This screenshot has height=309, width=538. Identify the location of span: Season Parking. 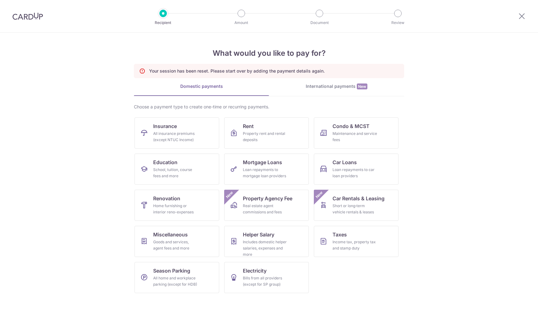
(171, 270).